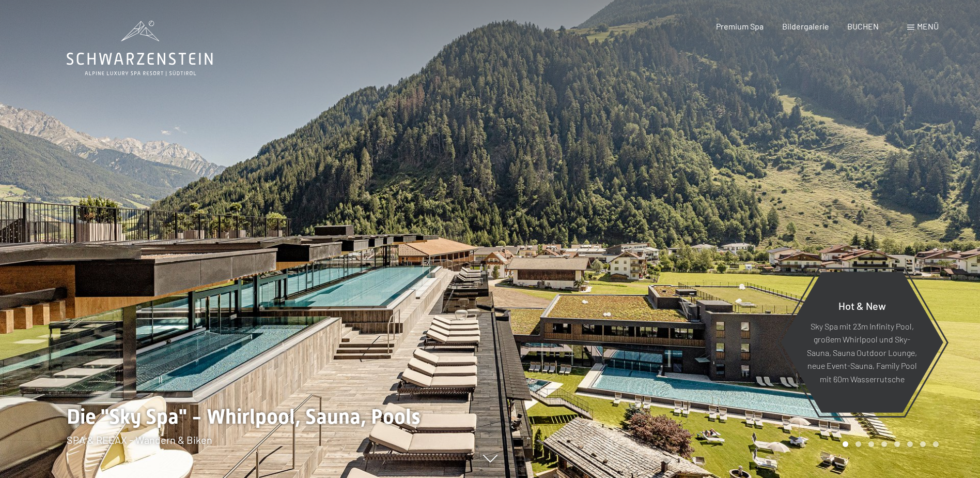 The height and width of the screenshot is (478, 980). I want to click on a: Hot & New Sky Spa mit 23m Infinity Pool, großem Whirlpool und Sky-Sauna, Sauna Outdoor Lounge, ne..., so click(862, 342).